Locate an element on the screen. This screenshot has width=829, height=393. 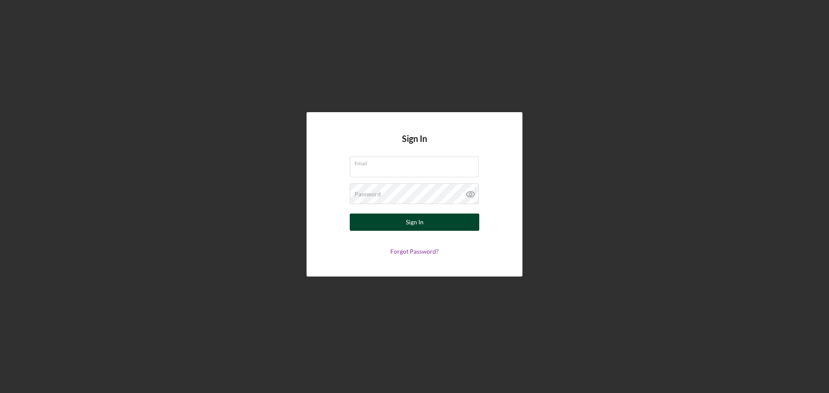
button: Sign In is located at coordinates (414, 222).